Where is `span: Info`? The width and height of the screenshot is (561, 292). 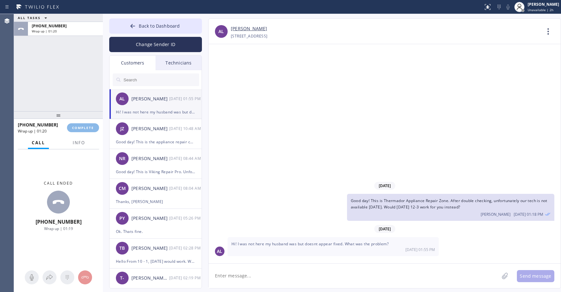 span: Info is located at coordinates (79, 142).